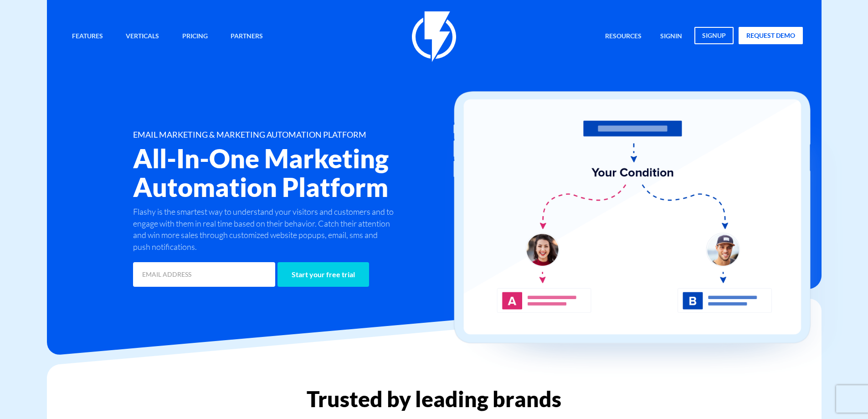  What do you see at coordinates (434, 399) in the screenshot?
I see `h2: Trusted by leading brands` at bounding box center [434, 399].